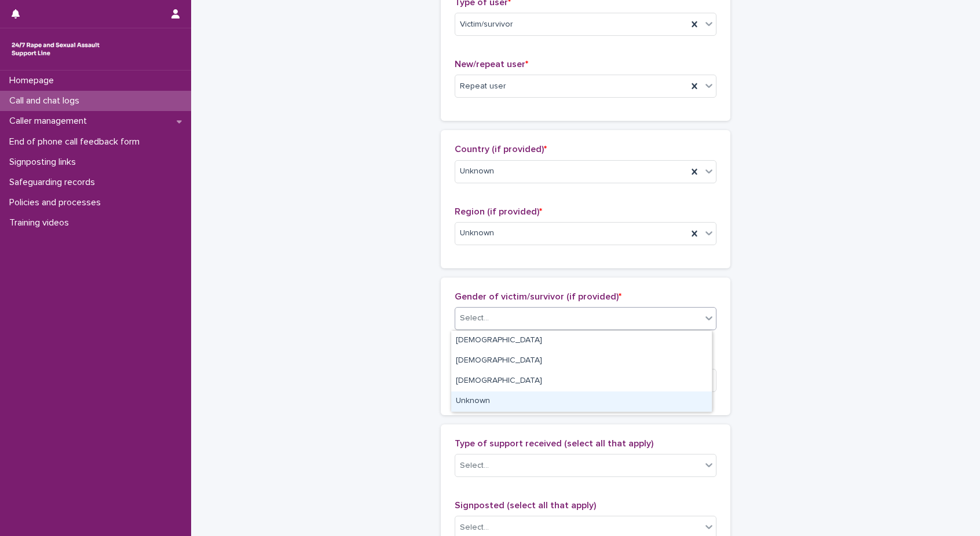 The width and height of the screenshot is (980, 536). I want to click on p: Signposting links, so click(44, 162).